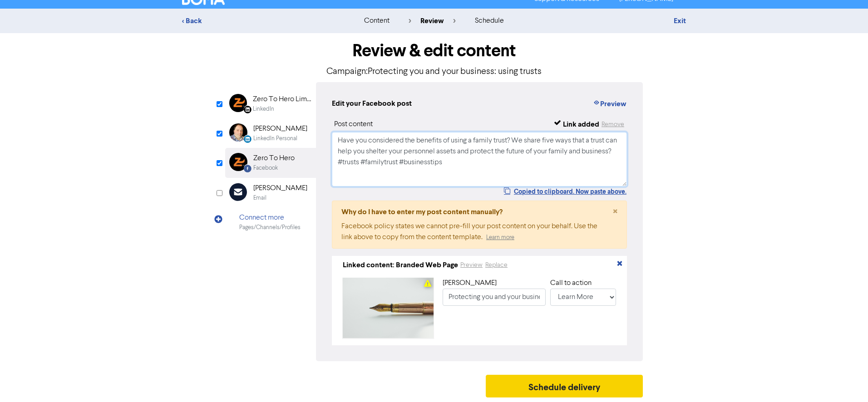 This screenshot has width=868, height=402. What do you see at coordinates (615, 212) in the screenshot?
I see `button: Close` at bounding box center [615, 212].